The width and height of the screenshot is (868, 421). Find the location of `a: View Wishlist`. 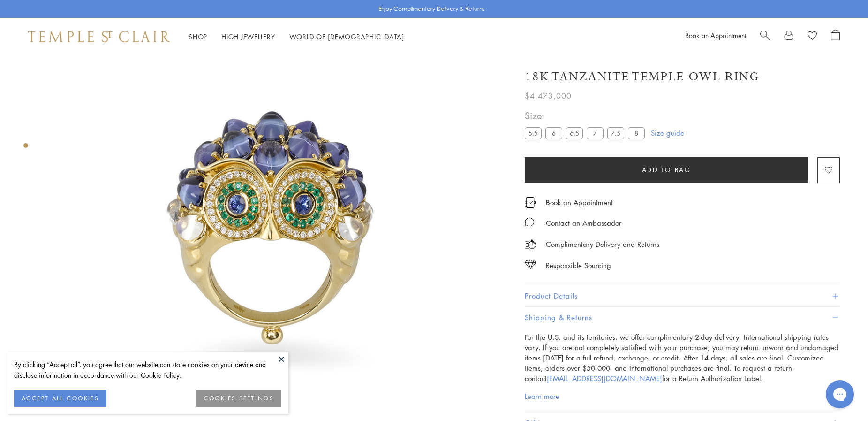

a: View Wishlist is located at coordinates (812, 36).